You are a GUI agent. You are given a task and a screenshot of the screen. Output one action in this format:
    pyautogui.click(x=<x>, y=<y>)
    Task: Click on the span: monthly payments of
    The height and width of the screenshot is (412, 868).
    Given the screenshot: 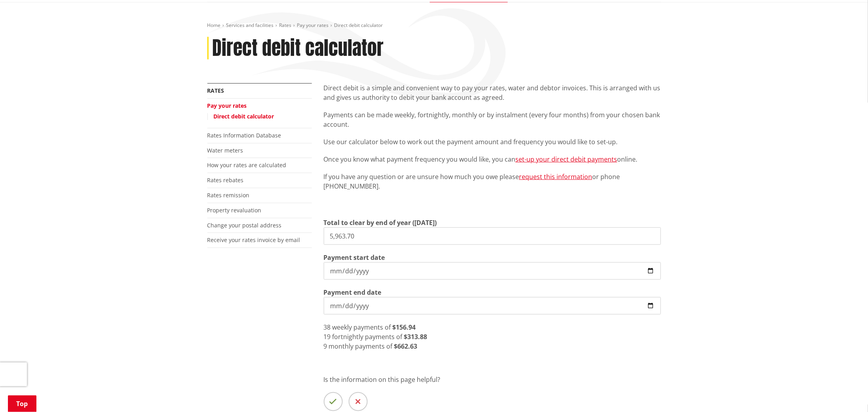 What is the action you would take?
    pyautogui.click(x=360, y=346)
    